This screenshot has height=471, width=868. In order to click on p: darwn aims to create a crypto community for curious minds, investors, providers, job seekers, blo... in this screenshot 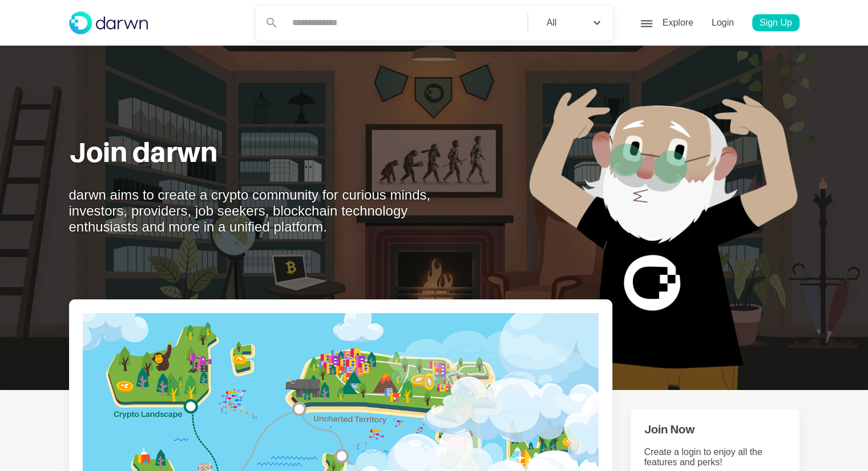, I will do `click(252, 211)`.